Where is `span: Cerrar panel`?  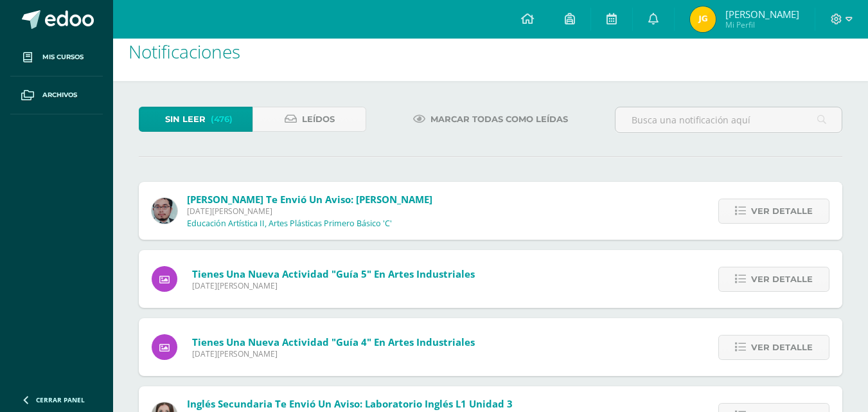 span: Cerrar panel is located at coordinates (60, 400).